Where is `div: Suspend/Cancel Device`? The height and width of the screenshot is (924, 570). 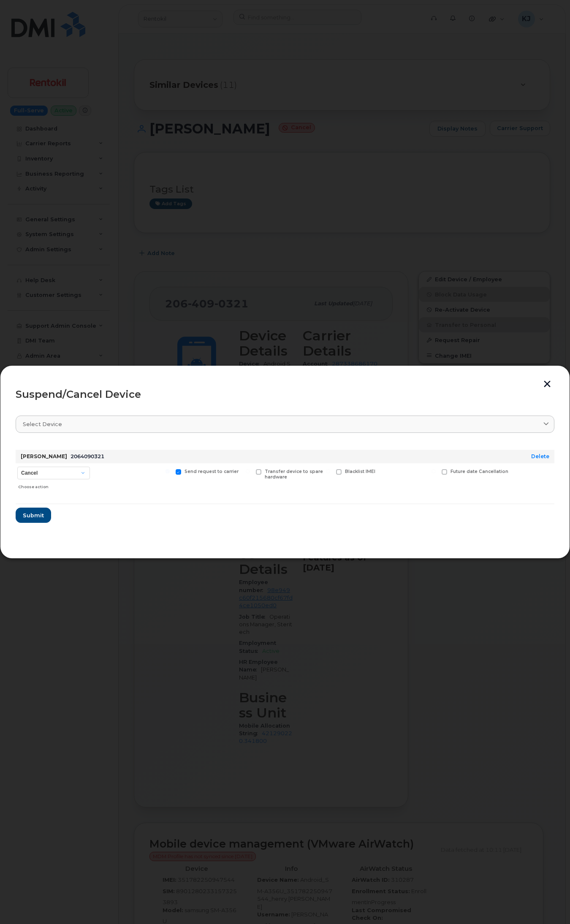
div: Suspend/Cancel Device is located at coordinates (285, 394).